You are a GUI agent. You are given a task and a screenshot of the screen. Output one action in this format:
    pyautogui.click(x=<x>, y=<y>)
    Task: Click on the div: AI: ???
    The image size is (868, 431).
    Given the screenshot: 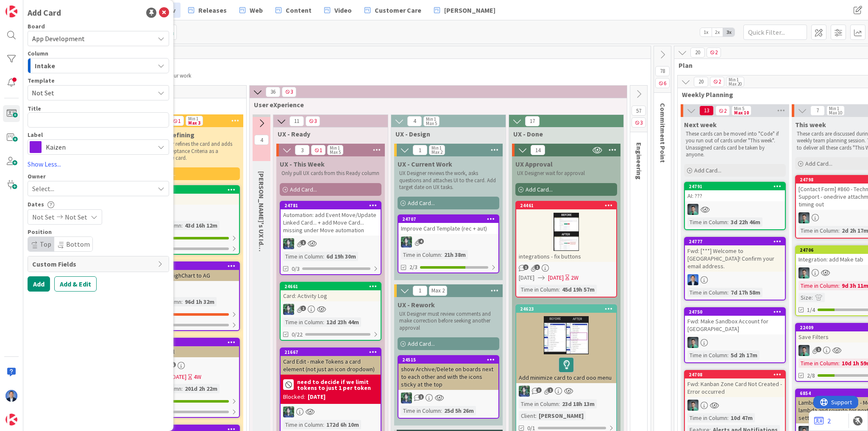 What is the action you would take?
    pyautogui.click(x=735, y=196)
    